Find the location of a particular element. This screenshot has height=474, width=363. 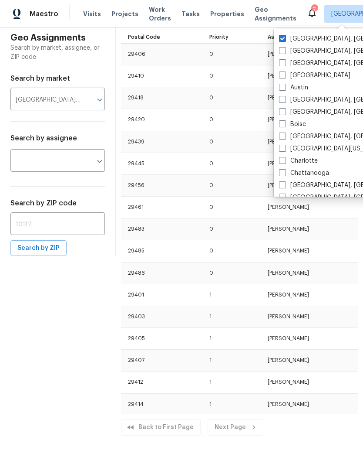

h6: Search by market is located at coordinates (58, 78).